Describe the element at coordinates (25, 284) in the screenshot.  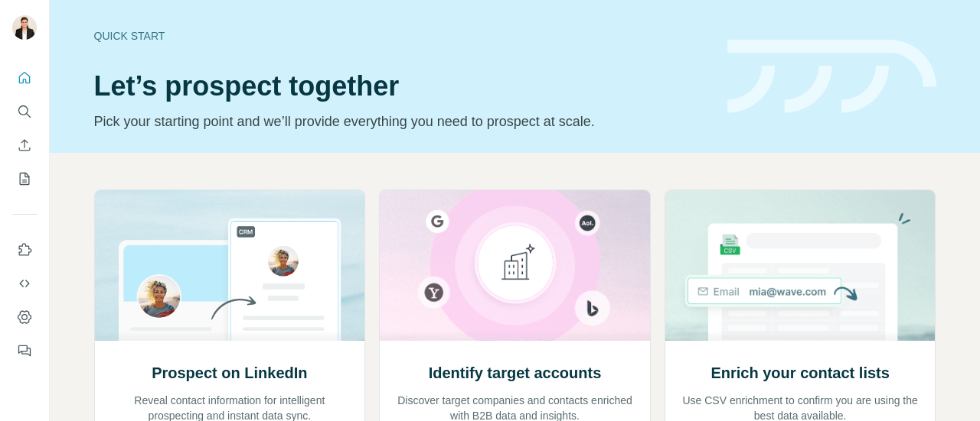
I see `button: Use Surfe API` at that location.